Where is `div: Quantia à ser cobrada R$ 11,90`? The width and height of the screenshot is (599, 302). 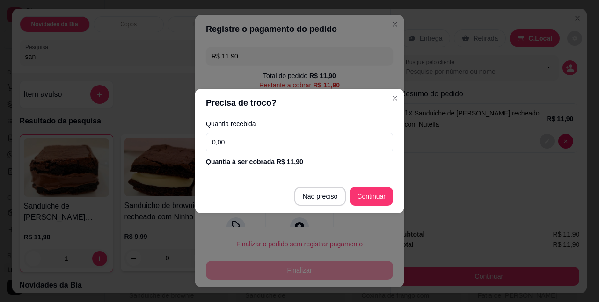
div: Quantia à ser cobrada R$ 11,90 is located at coordinates (300, 162).